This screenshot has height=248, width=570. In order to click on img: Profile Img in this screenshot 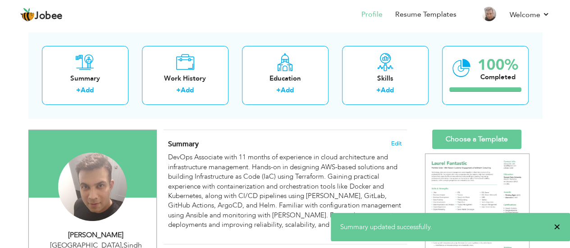, I will do `click(489, 14)`.